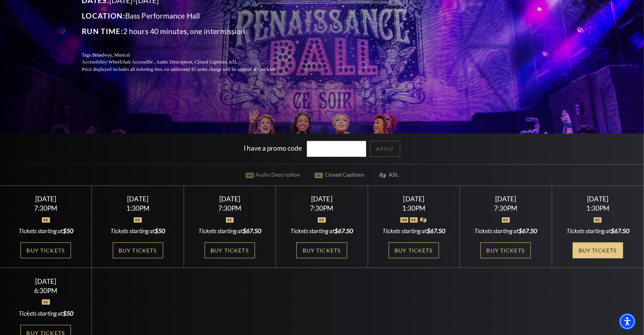 Image resolution: width=644 pixels, height=335 pixels. What do you see at coordinates (424, 220) in the screenshot?
I see `img: icon_asla.svg` at bounding box center [424, 220].